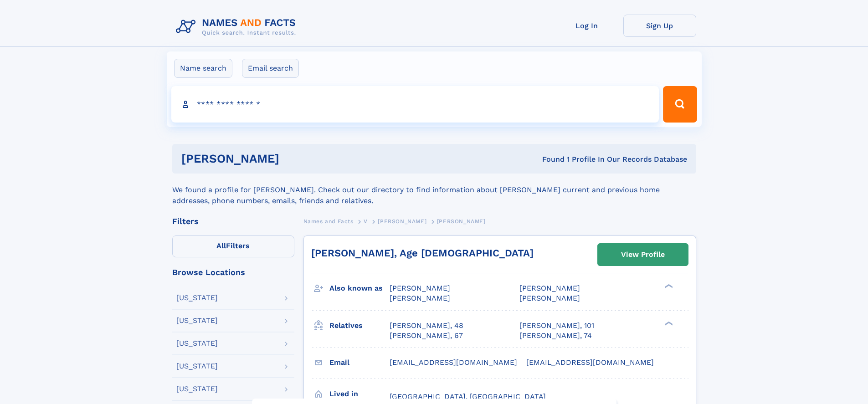  Describe the element at coordinates (233, 247) in the screenshot. I see `label: Filters` at that location.